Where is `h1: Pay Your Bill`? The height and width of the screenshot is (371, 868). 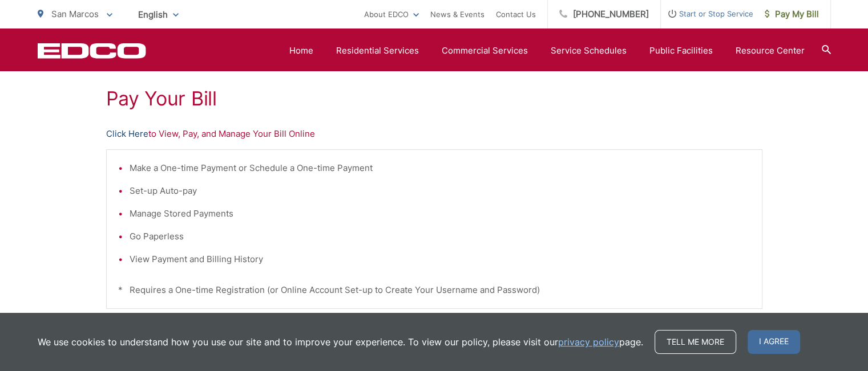
h1: Pay Your Bill is located at coordinates (434, 99).